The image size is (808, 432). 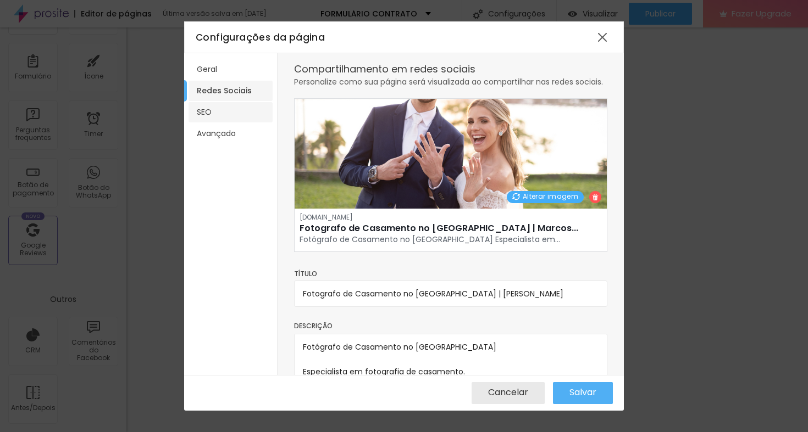 I want to click on span: Cancelar, so click(x=508, y=393).